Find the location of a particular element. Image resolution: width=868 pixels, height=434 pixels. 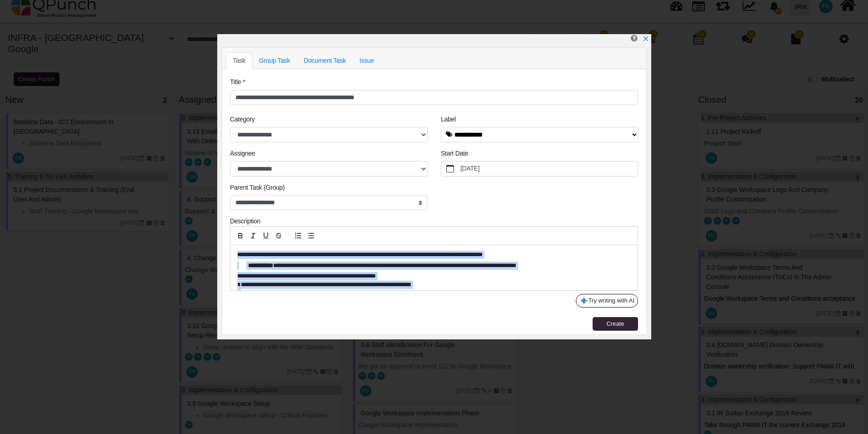

img: google-gemini-icon.8b74464.png is located at coordinates (584, 301).